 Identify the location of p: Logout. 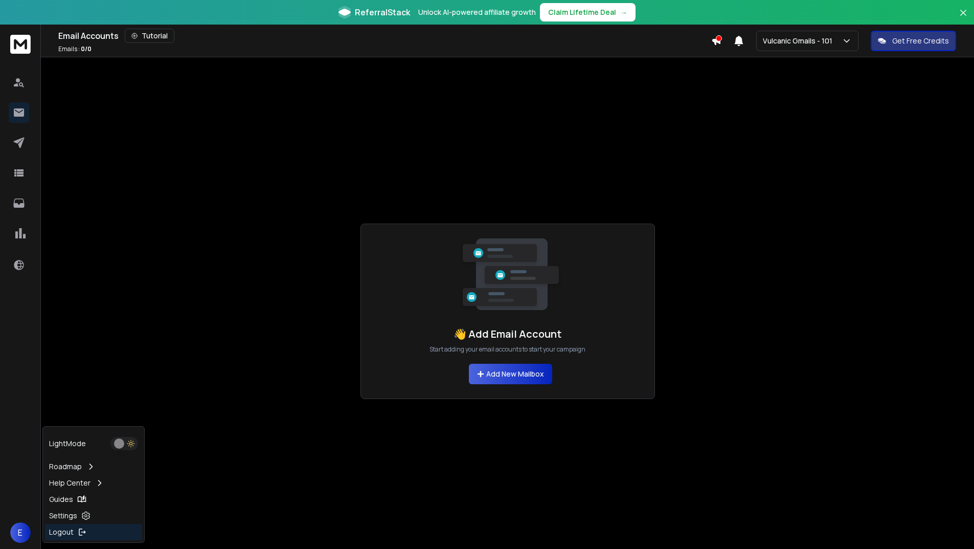
(61, 532).